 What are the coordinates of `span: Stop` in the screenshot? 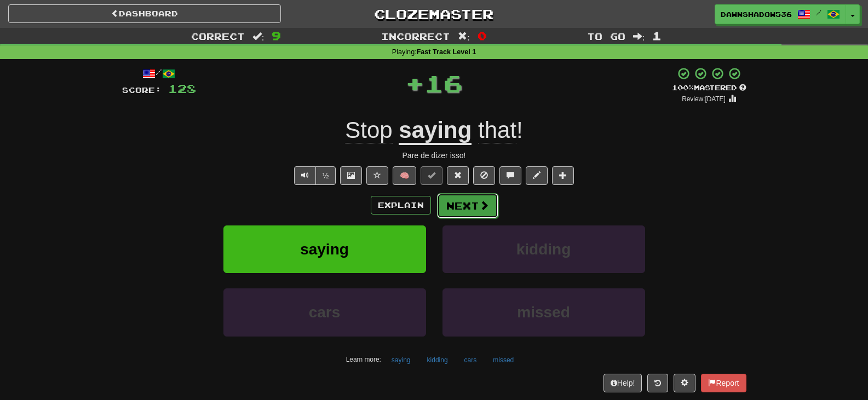 It's located at (368, 130).